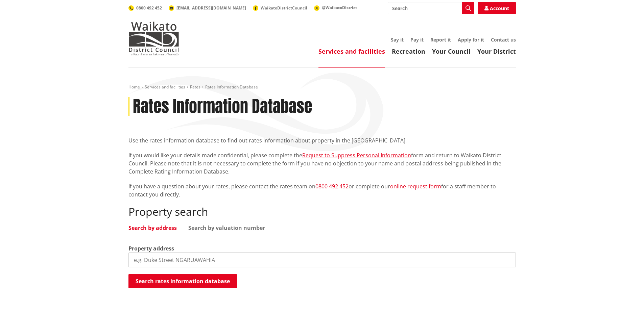  I want to click on a: Contact us, so click(503, 40).